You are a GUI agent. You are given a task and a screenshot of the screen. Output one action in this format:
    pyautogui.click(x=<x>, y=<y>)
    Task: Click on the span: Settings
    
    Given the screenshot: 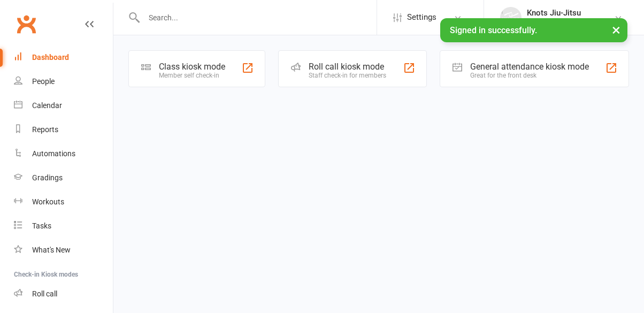 What is the action you would take?
    pyautogui.click(x=421, y=17)
    